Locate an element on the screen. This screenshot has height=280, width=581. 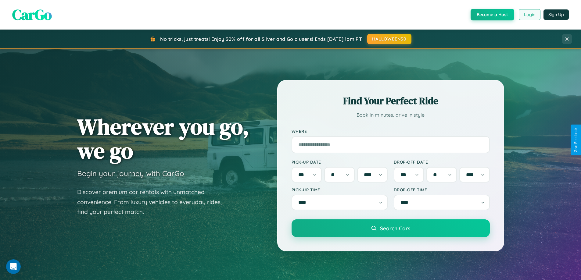
button: Become a Host is located at coordinates (492, 15).